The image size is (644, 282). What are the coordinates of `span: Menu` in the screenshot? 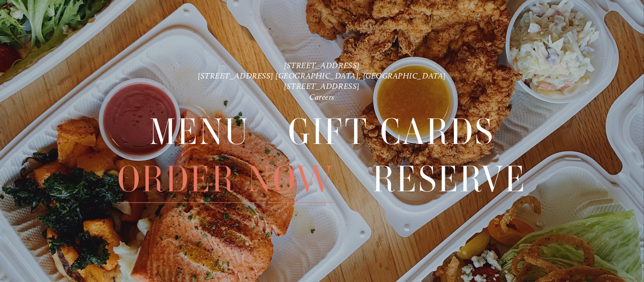 It's located at (199, 132).